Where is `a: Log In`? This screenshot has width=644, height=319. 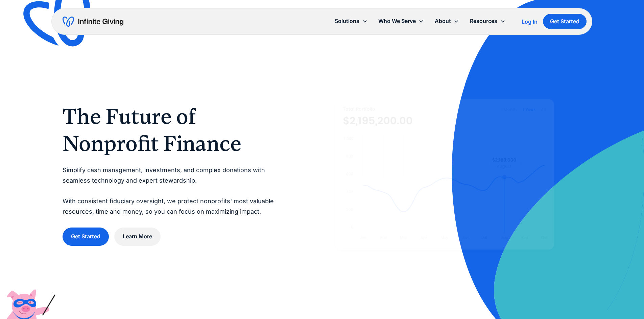
a: Log In is located at coordinates (530, 22).